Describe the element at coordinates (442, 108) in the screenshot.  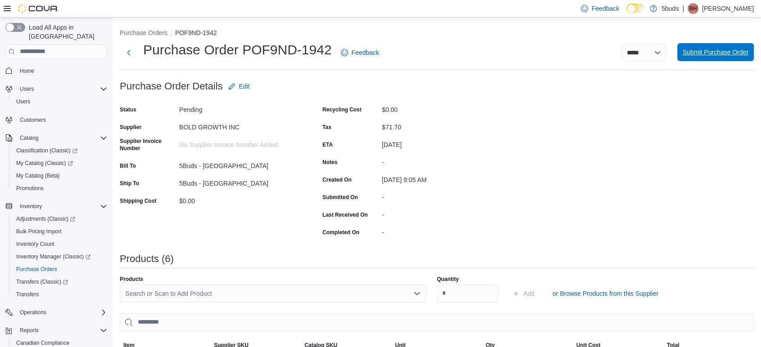
I see `div: $0.00` at that location.